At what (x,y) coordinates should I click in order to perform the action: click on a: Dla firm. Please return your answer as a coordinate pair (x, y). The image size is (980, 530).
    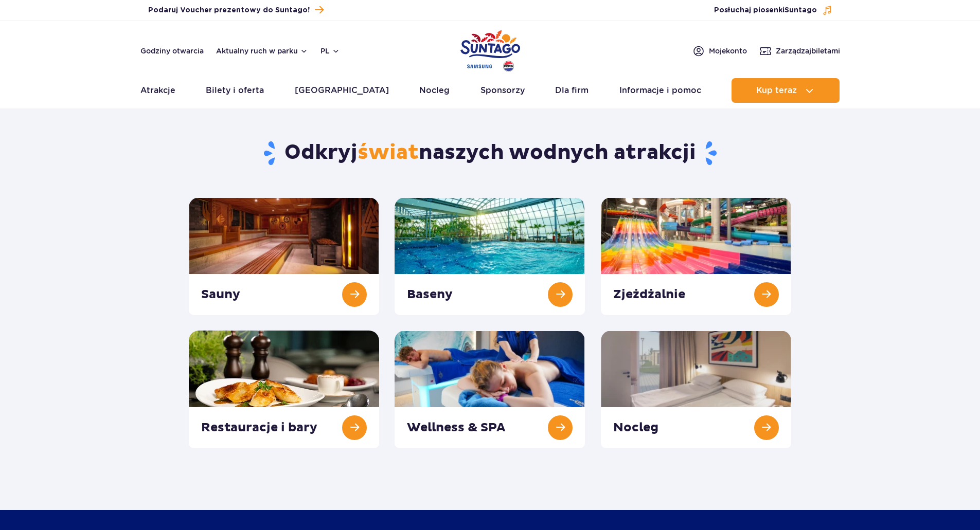
    Looking at the image, I should click on (572, 90).